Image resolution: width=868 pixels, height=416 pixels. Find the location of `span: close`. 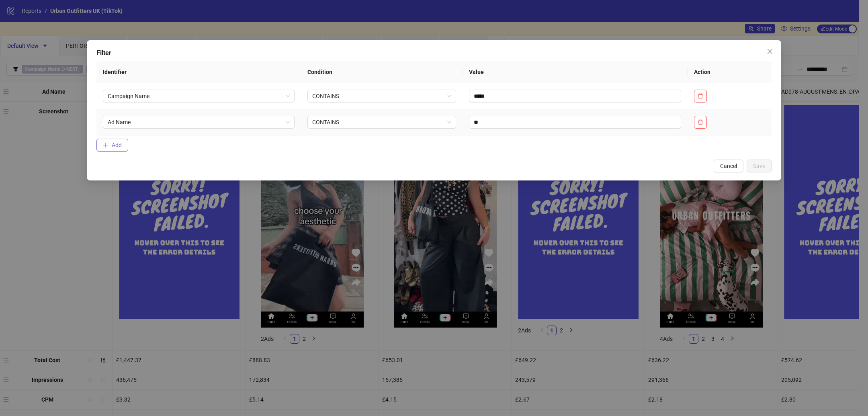

span: close is located at coordinates (769, 52).